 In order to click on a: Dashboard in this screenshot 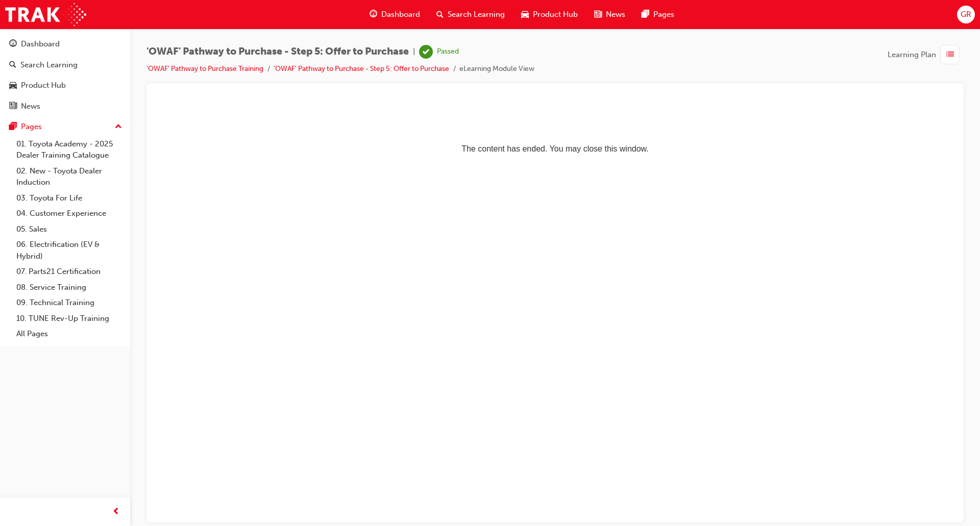, I will do `click(65, 44)`.